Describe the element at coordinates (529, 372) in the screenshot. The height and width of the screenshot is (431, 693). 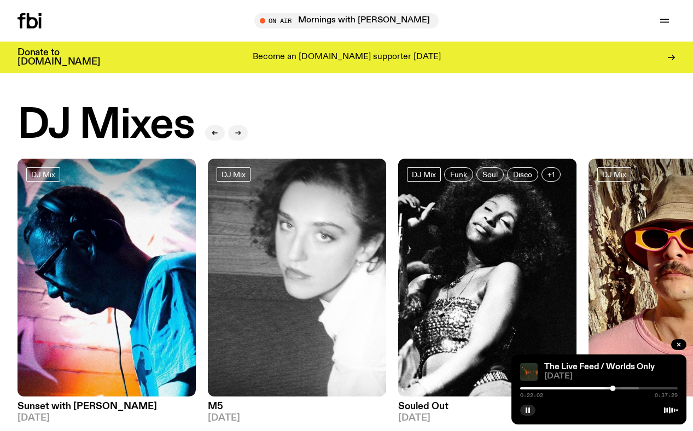
I see `img: A grainy film image of shadowy band figures on stage, with red light behind them` at that location.